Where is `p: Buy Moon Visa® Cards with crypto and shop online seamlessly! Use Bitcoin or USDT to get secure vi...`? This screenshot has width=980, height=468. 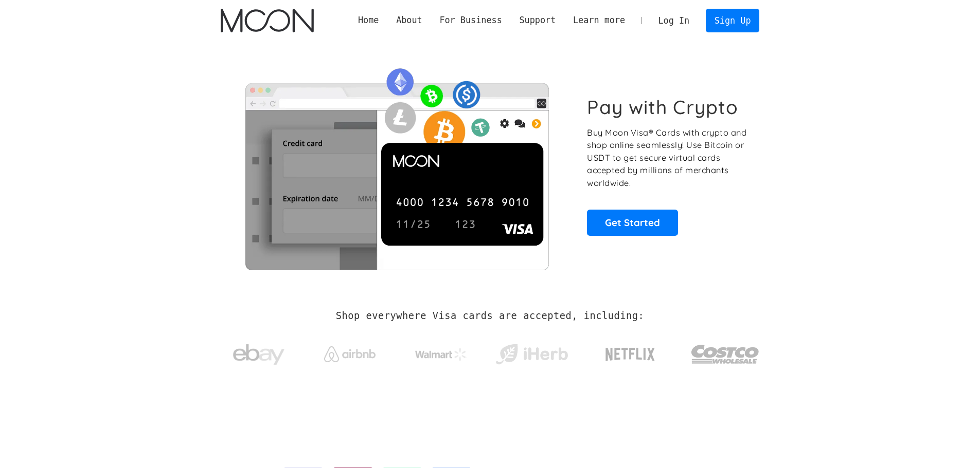 p: Buy Moon Visa® Cards with crypto and shop online seamlessly! Use Bitcoin or USDT to get secure vi... is located at coordinates (667, 158).